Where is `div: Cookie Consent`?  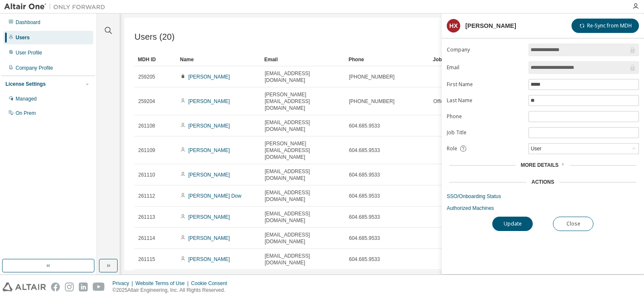 div: Cookie Consent is located at coordinates (211, 283).